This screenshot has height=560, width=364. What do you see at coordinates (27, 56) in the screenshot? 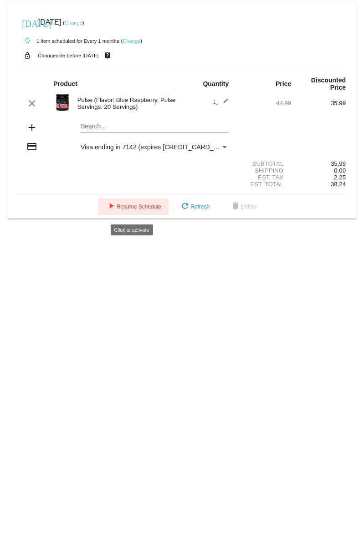
I see `mat-icon: lock_open` at bounding box center [27, 56].